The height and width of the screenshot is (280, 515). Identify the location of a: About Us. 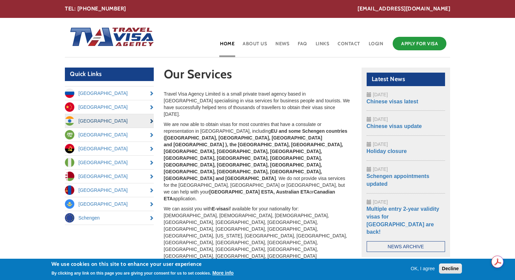
(255, 46).